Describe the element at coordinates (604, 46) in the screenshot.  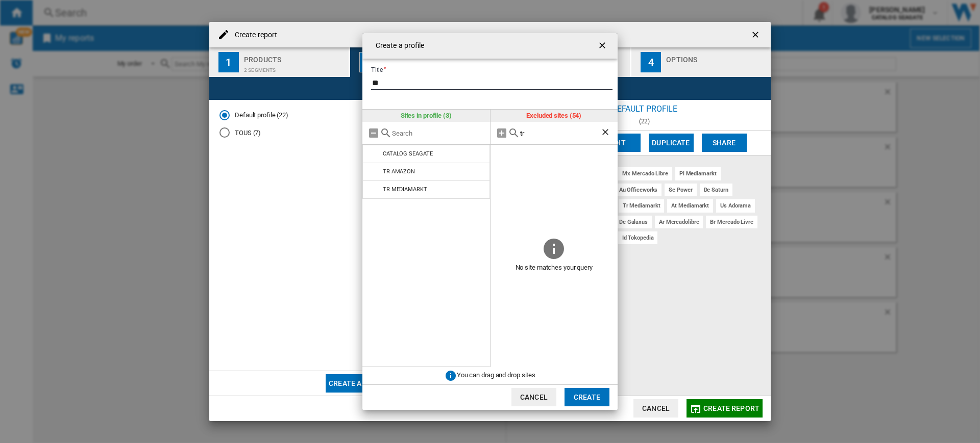
I see `button: getI18NText('BUTTONS.CLOSE_DIALOG')` at that location.